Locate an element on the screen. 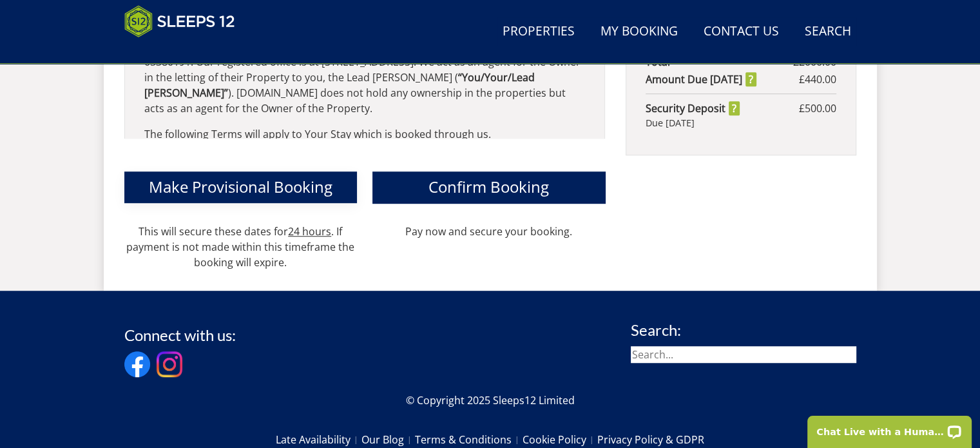  img: Facebook is located at coordinates (138, 364).